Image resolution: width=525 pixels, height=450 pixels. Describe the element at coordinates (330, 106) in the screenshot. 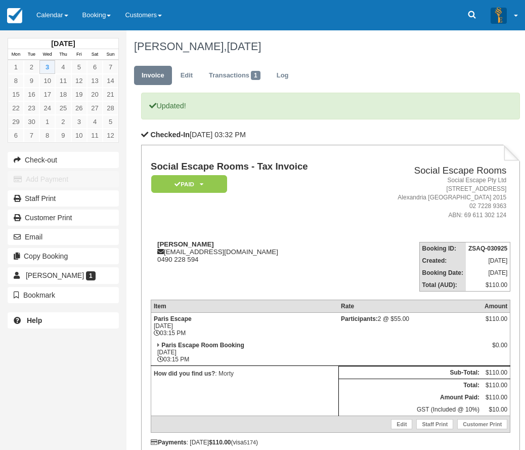

I see `p: Updated!` at that location.